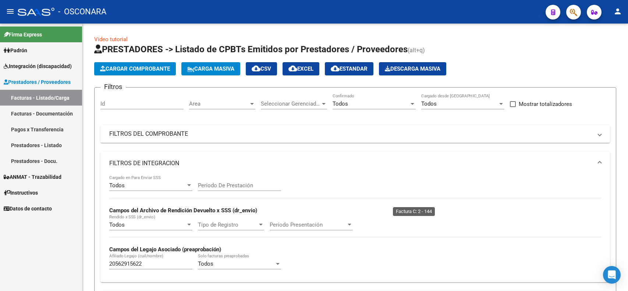 This screenshot has width=628, height=291. What do you see at coordinates (261, 69) in the screenshot?
I see `button: CSV` at bounding box center [261, 69].